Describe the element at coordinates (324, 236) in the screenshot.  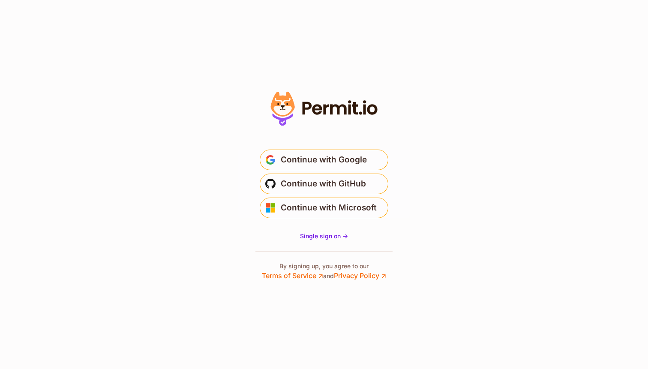
I see `span: Single sign on ->` at that location.